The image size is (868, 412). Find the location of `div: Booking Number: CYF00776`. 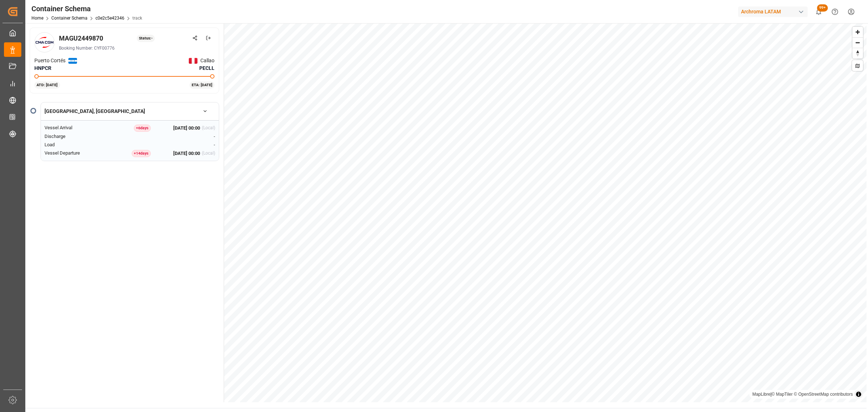

div: Booking Number: CYF00776 is located at coordinates (137, 48).